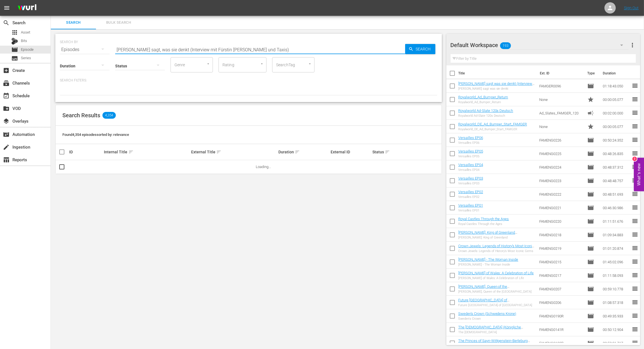  Describe the element at coordinates (471, 143) in the screenshot. I see `div: Versailles EP06` at that location.